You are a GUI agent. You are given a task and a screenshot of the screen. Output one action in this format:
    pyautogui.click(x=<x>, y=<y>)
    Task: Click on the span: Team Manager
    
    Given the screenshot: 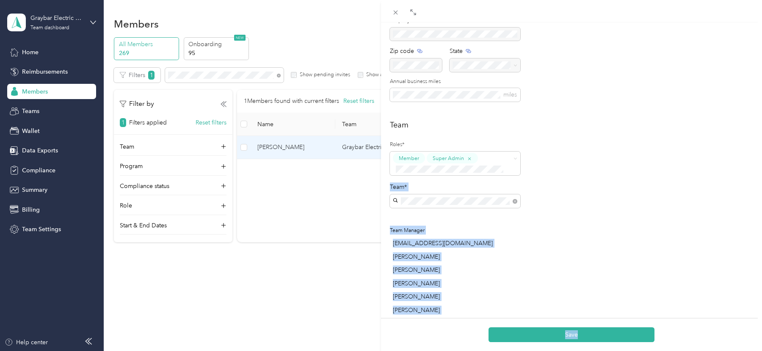 What is the action you would take?
    pyautogui.click(x=407, y=230)
    